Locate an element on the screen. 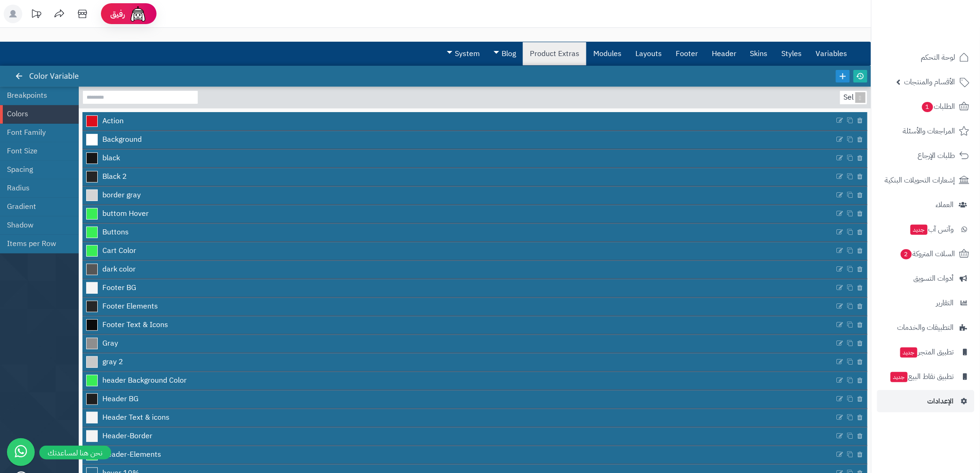 This screenshot has height=473, width=980. a: Radius is located at coordinates (35, 188).